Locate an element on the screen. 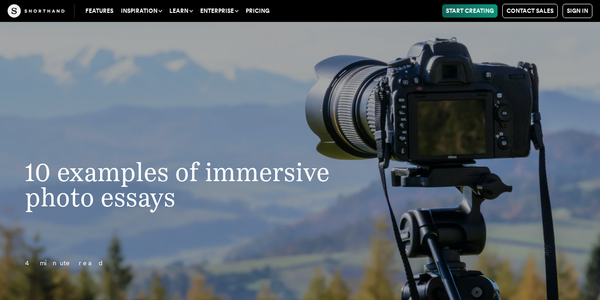  a: Start Creating is located at coordinates (470, 11).